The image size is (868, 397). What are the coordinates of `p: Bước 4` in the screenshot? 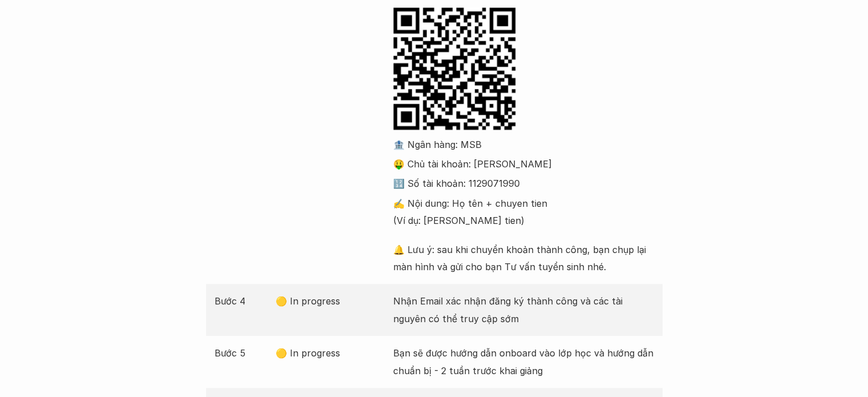 It's located at (242, 300).